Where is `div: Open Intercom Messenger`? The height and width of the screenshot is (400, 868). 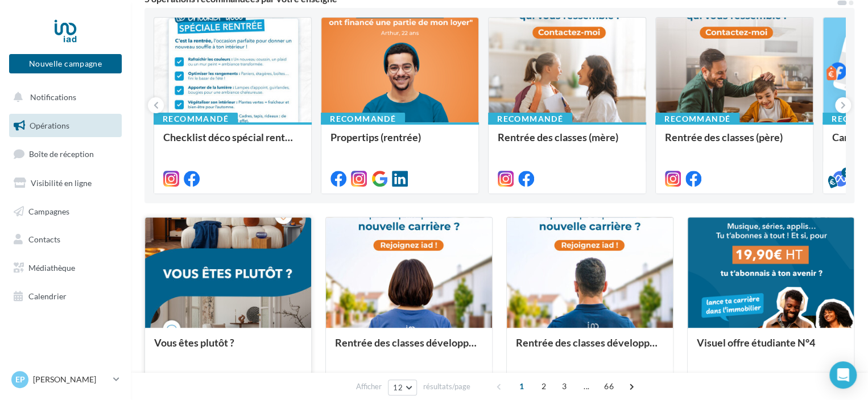 div: Open Intercom Messenger is located at coordinates (843, 374).